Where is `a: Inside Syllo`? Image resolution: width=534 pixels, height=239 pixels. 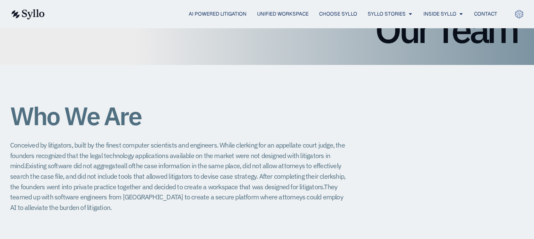 a: Inside Syllo is located at coordinates (440, 14).